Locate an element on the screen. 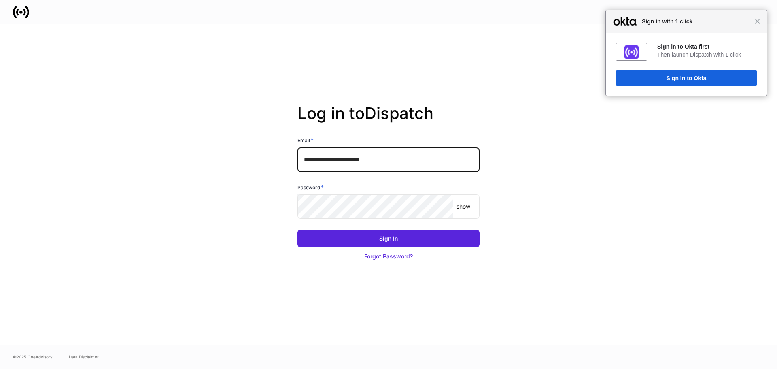 Image resolution: width=777 pixels, height=369 pixels. p: show is located at coordinates (463, 206).